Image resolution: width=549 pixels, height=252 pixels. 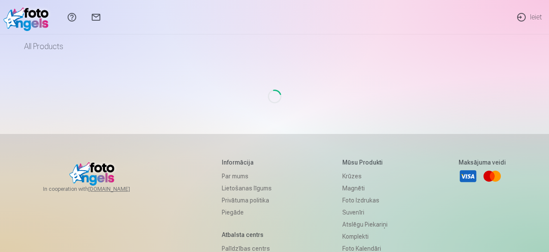 I want to click on span: In cooperation with, so click(x=97, y=189).